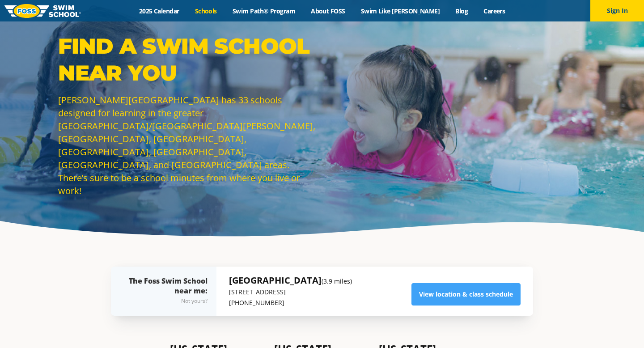 Image resolution: width=644 pixels, height=348 pixels. Describe the element at coordinates (462, 10) in the screenshot. I see `a: Blog` at that location.